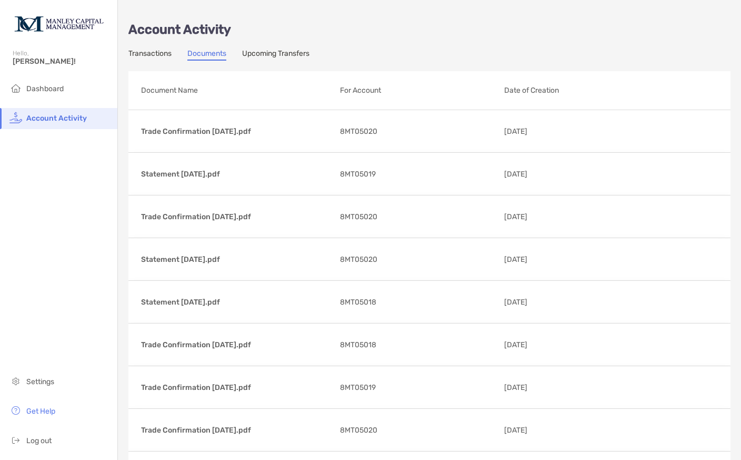  I want to click on img: settings icon, so click(16, 381).